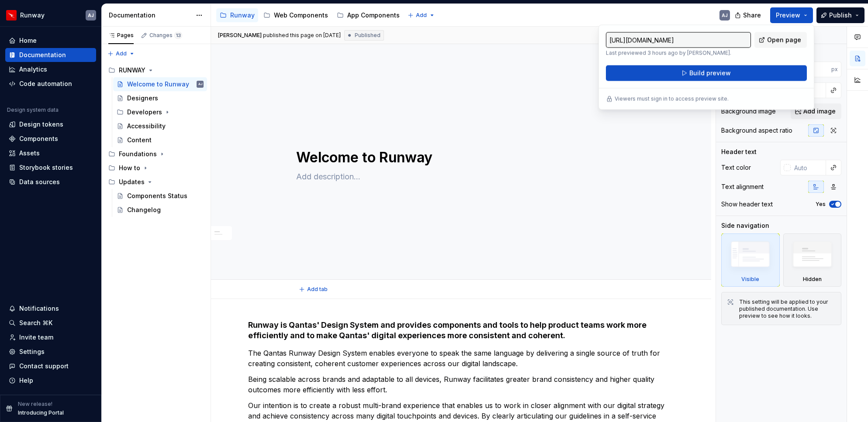  Describe the element at coordinates (745, 226) in the screenshot. I see `div: Side navigation` at that location.